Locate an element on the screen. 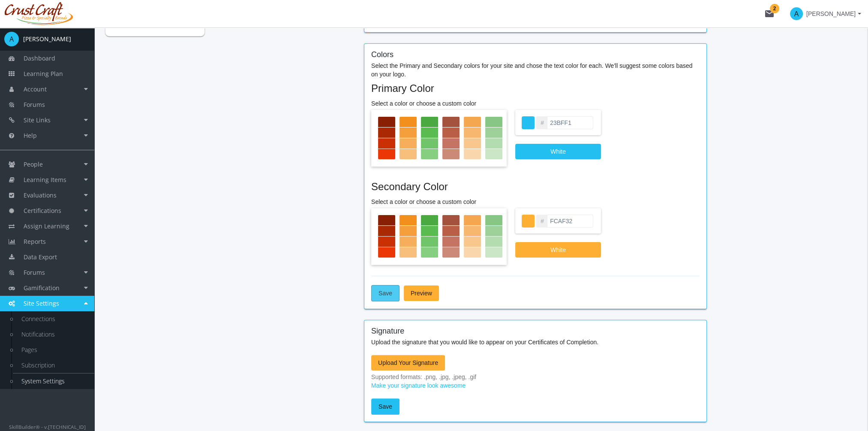  span: Assign Learning is located at coordinates (46, 226).